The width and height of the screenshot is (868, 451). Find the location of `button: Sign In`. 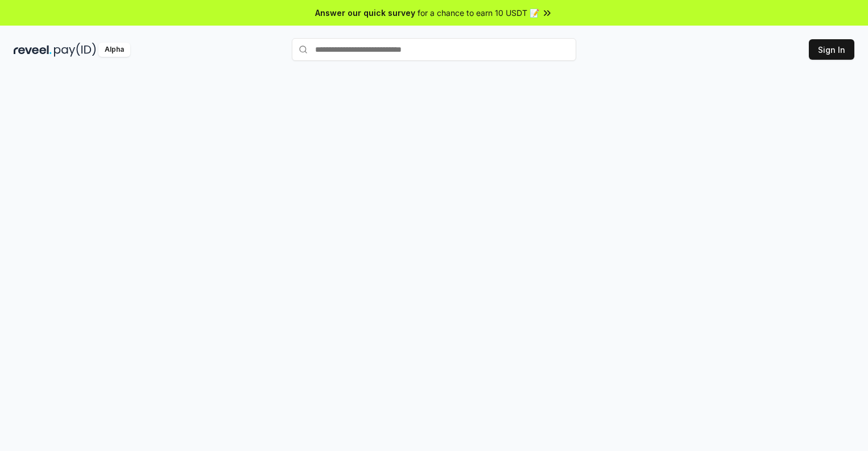

button: Sign In is located at coordinates (832, 49).